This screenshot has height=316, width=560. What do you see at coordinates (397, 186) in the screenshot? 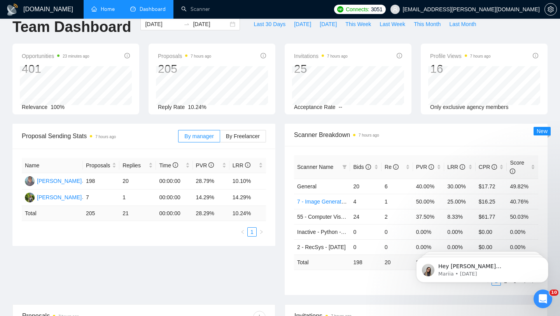
I see `td: 6` at bounding box center [397, 186].